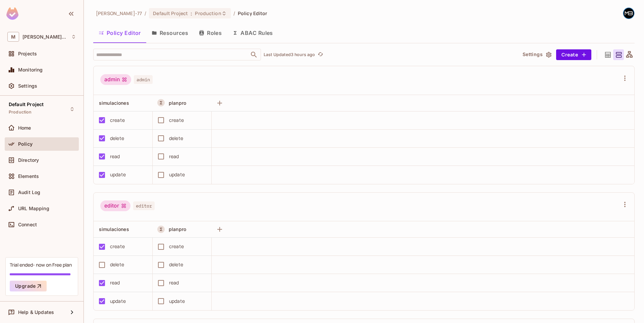 The height and width of the screenshot is (323, 644). What do you see at coordinates (36, 313) in the screenshot?
I see `span: Help & Updates` at bounding box center [36, 313].